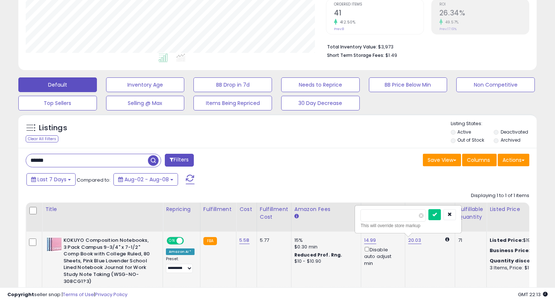  I want to click on button: BB Price Below Min, so click(408, 85).